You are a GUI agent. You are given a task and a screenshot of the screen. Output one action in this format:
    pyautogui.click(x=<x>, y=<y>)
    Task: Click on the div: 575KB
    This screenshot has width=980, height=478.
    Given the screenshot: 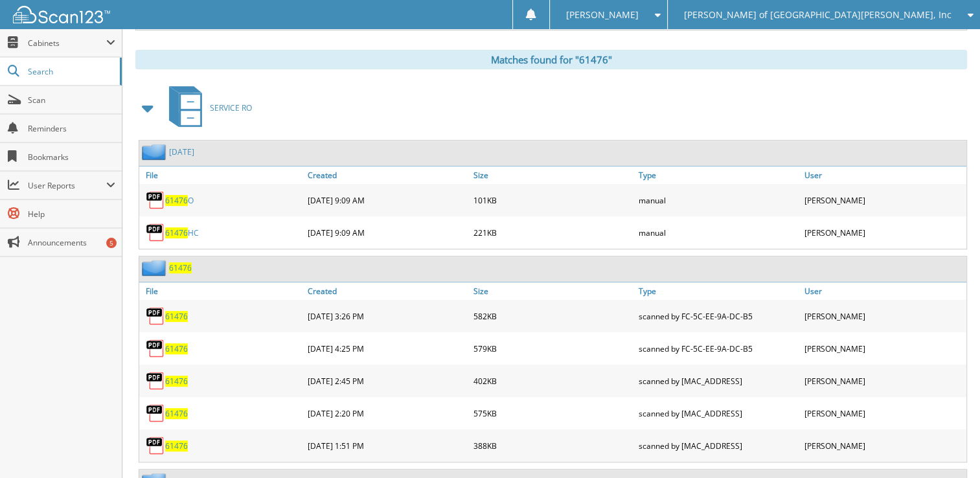 What is the action you would take?
    pyautogui.click(x=553, y=413)
    